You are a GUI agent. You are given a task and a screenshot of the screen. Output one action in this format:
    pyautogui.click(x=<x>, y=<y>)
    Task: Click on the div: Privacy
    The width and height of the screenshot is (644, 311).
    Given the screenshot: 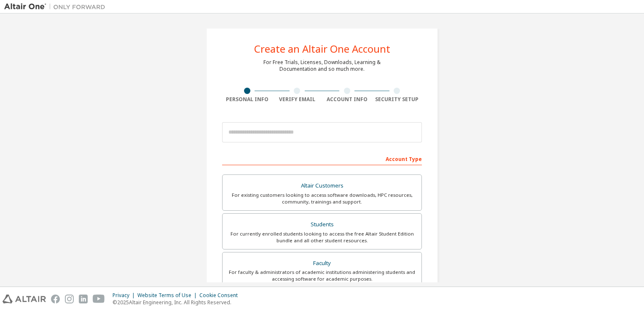 What is the action you would take?
    pyautogui.click(x=124, y=296)
    